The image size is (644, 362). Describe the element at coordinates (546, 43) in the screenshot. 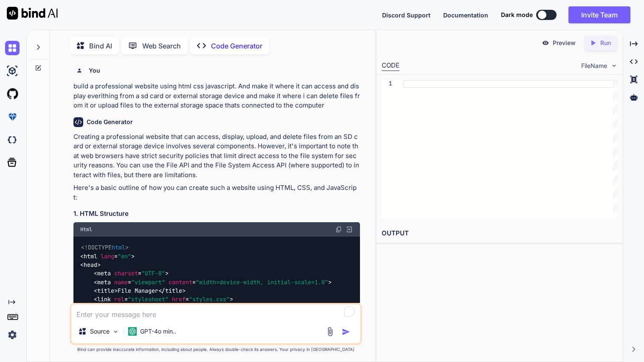

I see `img: preview` at that location.